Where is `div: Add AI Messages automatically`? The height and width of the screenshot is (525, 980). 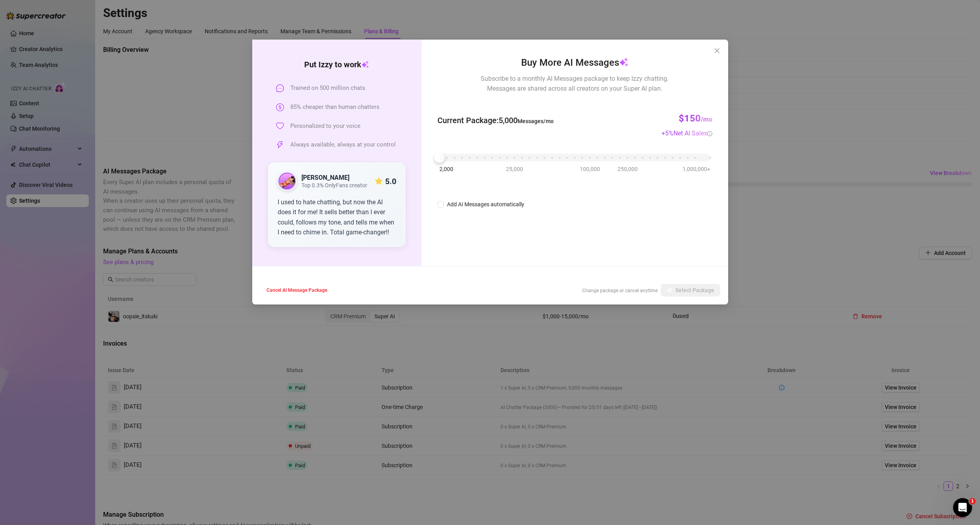 div: Add AI Messages automatically is located at coordinates (485, 204).